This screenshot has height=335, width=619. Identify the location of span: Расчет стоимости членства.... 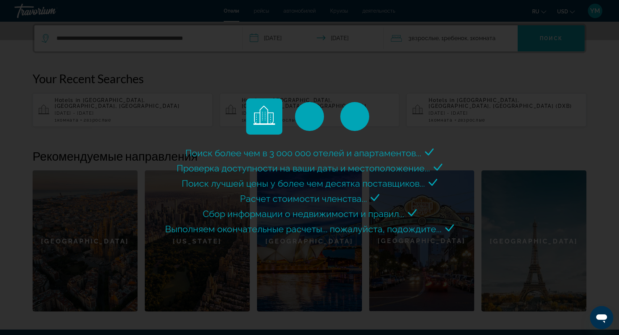
(303, 199).